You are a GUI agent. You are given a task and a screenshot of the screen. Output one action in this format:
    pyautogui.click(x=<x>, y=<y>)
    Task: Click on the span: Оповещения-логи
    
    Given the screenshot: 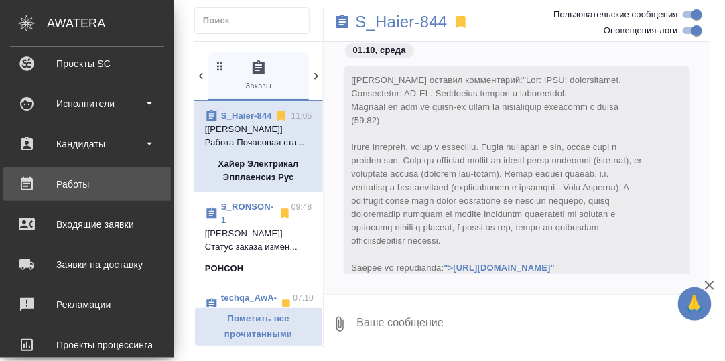 What is the action you would take?
    pyautogui.click(x=640, y=31)
    